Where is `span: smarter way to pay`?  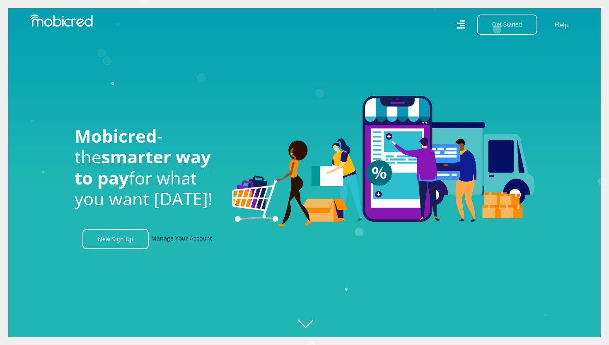 span: smarter way to pay is located at coordinates (143, 167).